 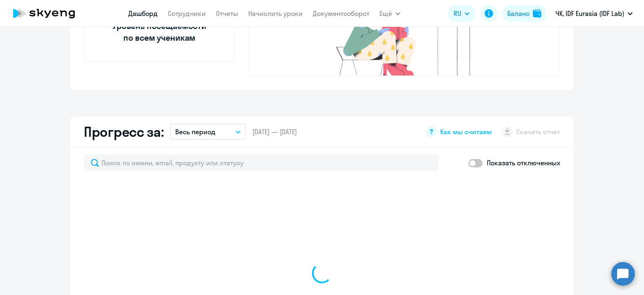 What do you see at coordinates (466, 131) in the screenshot?
I see `span: Как мы считаем` at bounding box center [466, 131].